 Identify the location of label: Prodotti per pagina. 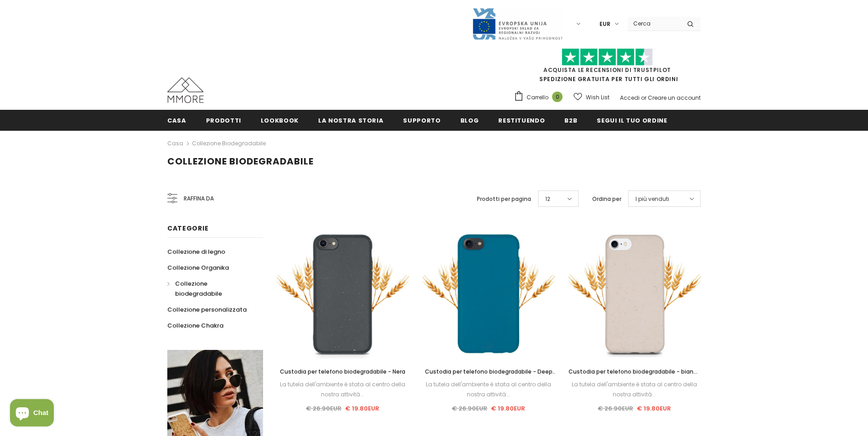
(504, 199).